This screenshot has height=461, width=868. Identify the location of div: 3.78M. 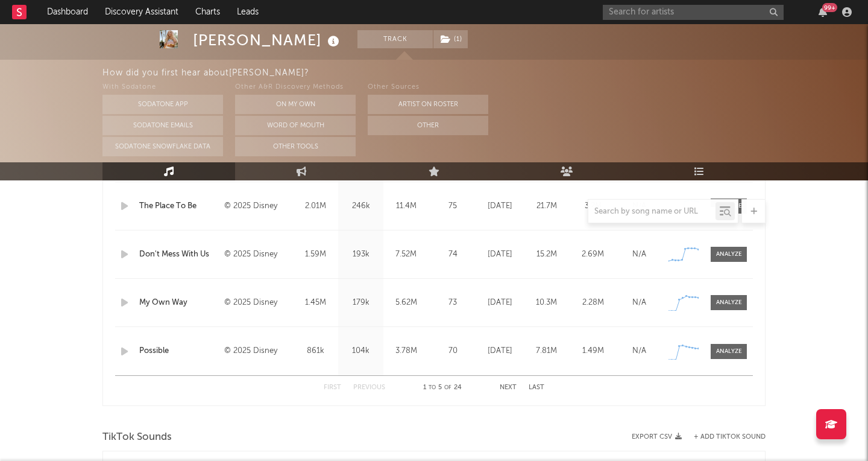
(406, 351).